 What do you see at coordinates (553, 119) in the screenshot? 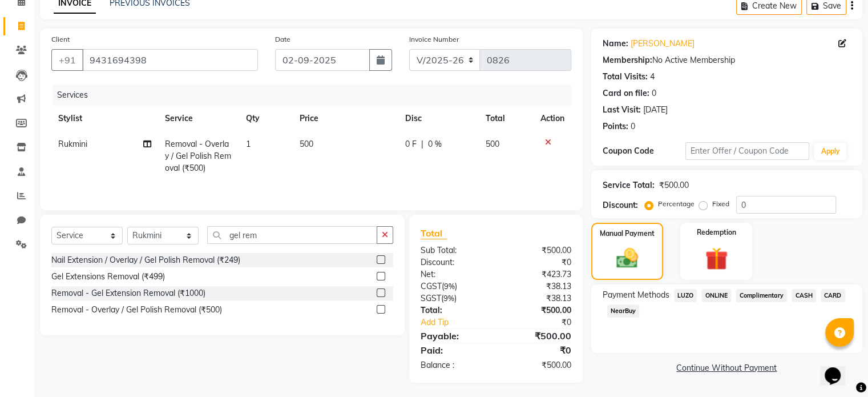
I see `th: Action` at bounding box center [553, 119].